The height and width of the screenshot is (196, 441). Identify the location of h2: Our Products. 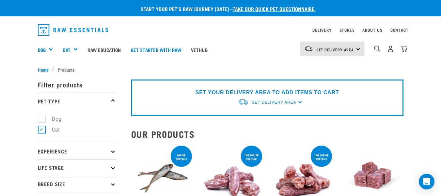
(267, 134).